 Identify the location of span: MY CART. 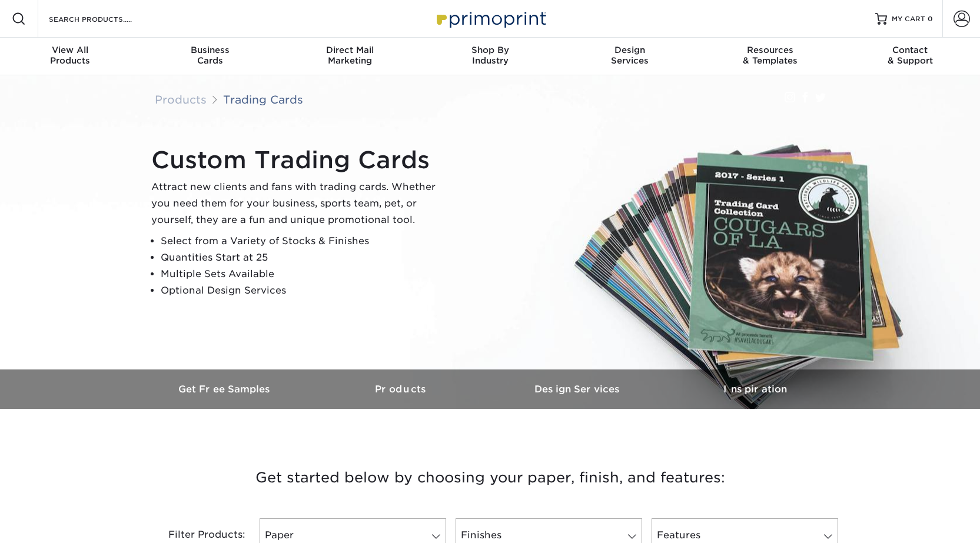
(908, 19).